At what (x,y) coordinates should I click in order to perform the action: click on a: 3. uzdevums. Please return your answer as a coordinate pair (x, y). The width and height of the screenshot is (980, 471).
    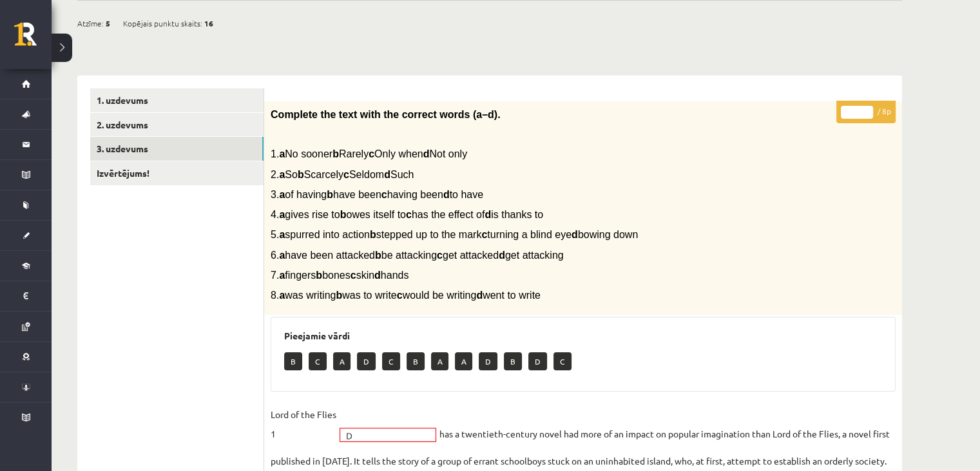
    Looking at the image, I should click on (177, 149).